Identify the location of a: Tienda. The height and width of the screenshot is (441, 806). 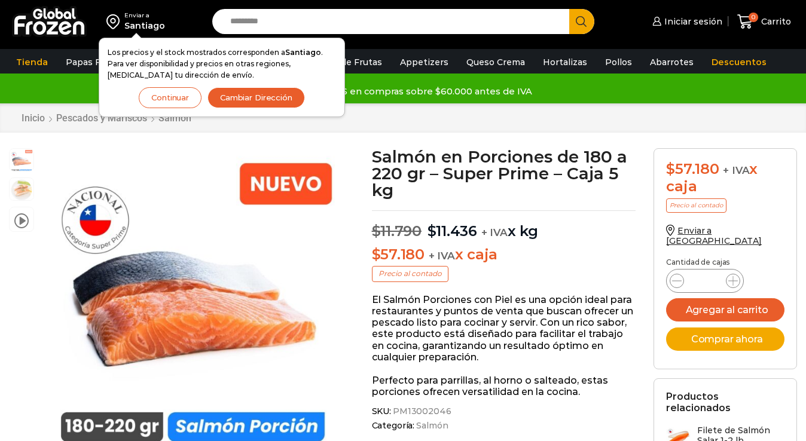
(32, 62).